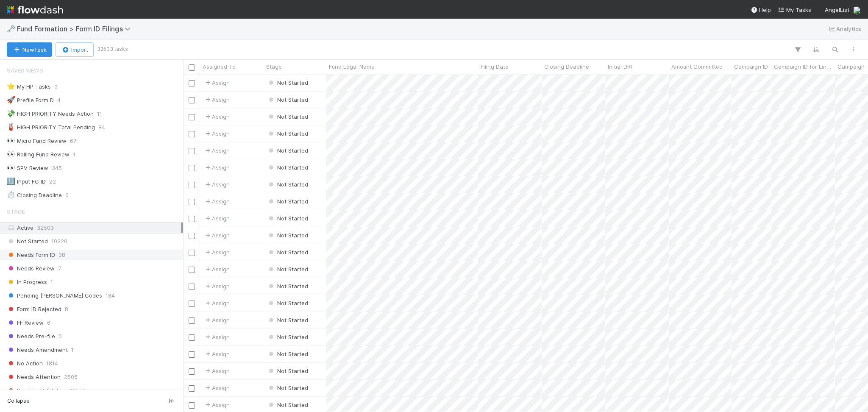 Image resolution: width=868 pixels, height=412 pixels. I want to click on div: Help, so click(761, 10).